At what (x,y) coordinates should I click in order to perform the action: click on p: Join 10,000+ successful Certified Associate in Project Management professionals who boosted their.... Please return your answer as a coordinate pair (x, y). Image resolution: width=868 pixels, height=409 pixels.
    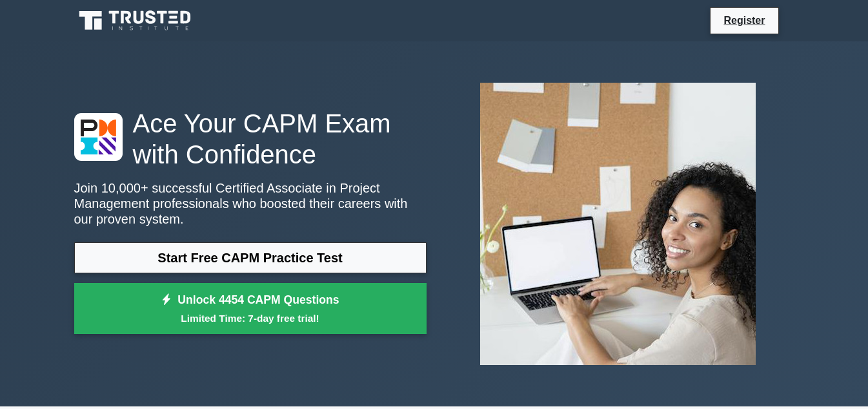
    Looking at the image, I should click on (251, 203).